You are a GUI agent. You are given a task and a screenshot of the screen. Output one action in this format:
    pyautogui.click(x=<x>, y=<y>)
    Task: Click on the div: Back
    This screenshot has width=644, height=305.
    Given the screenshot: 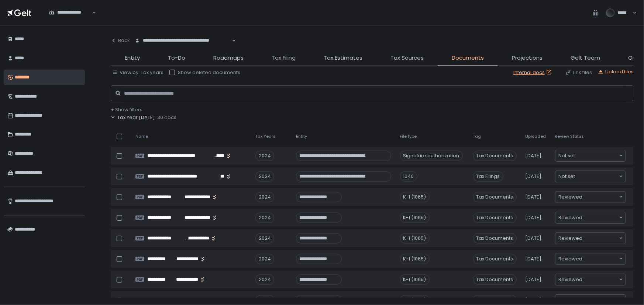 What is the action you would take?
    pyautogui.click(x=120, y=40)
    